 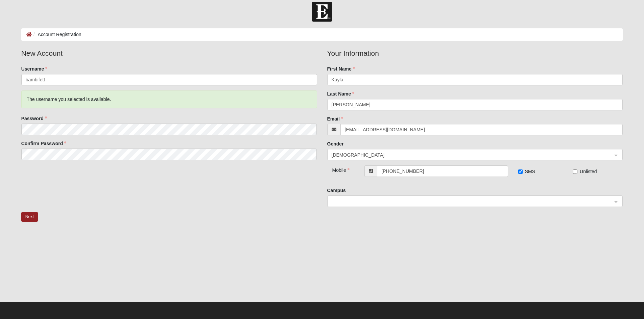 I want to click on label: Email, so click(x=335, y=119).